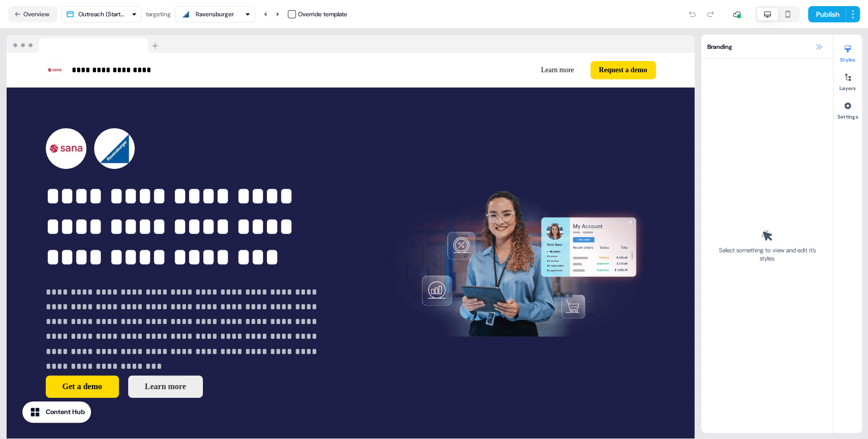  What do you see at coordinates (848, 80) in the screenshot?
I see `button: Layers` at bounding box center [848, 80].